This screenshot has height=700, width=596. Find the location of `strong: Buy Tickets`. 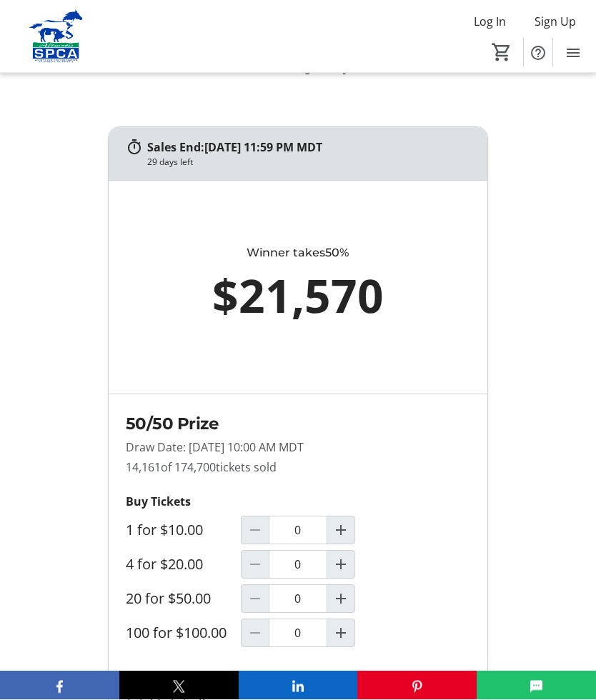

strong: Buy Tickets is located at coordinates (158, 502).